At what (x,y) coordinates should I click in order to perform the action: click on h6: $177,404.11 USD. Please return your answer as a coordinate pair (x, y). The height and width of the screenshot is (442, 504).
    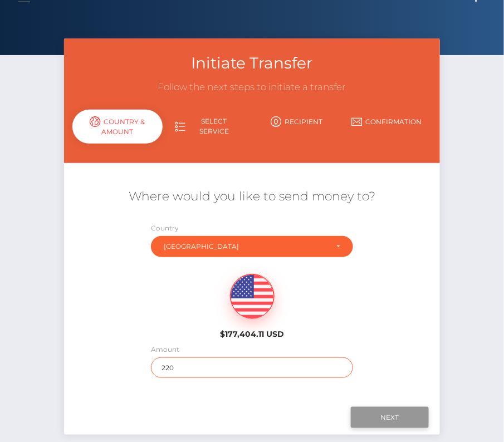
    Looking at the image, I should click on (252, 334).